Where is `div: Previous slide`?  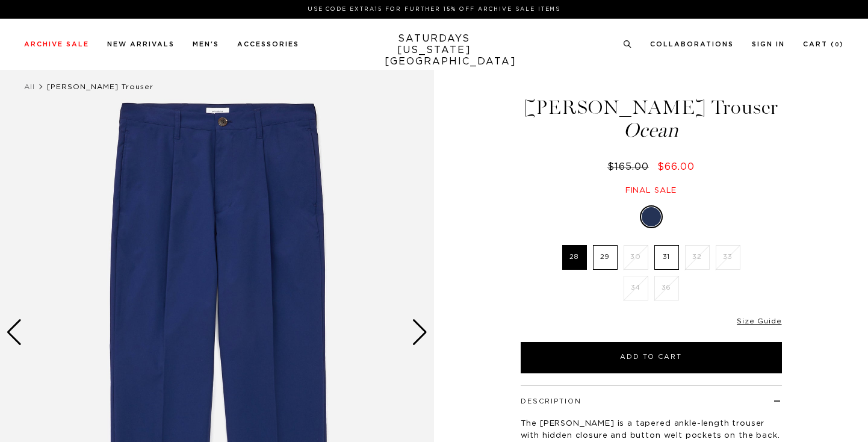
div: Previous slide is located at coordinates (14, 332).